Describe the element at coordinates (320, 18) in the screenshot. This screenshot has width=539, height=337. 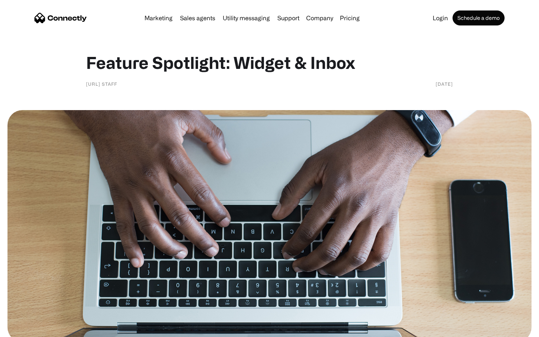
I see `div: Company` at that location.